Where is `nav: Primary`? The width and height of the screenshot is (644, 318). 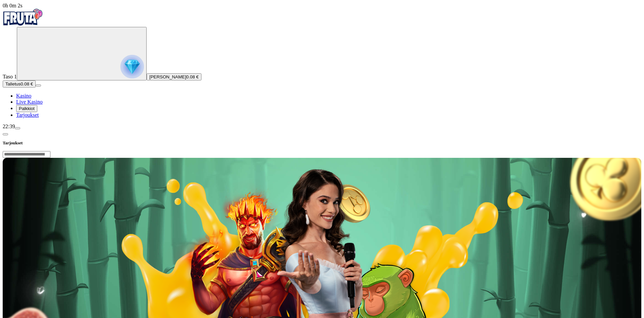 nav: Primary is located at coordinates (322, 63).